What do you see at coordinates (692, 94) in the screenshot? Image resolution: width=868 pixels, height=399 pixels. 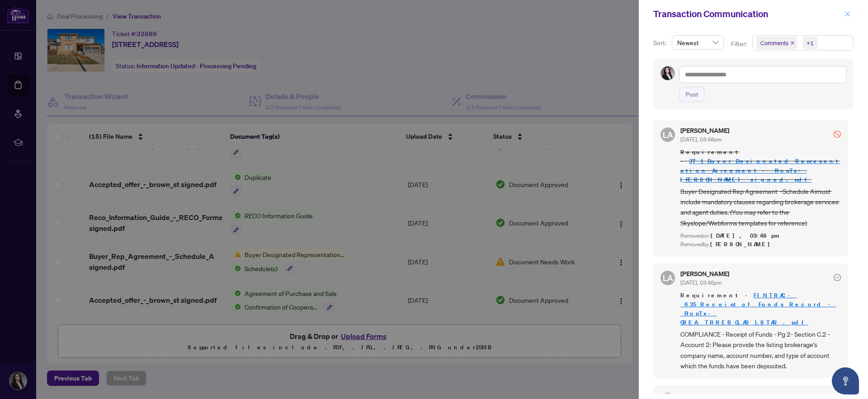 I see `button: Post` at bounding box center [692, 94].